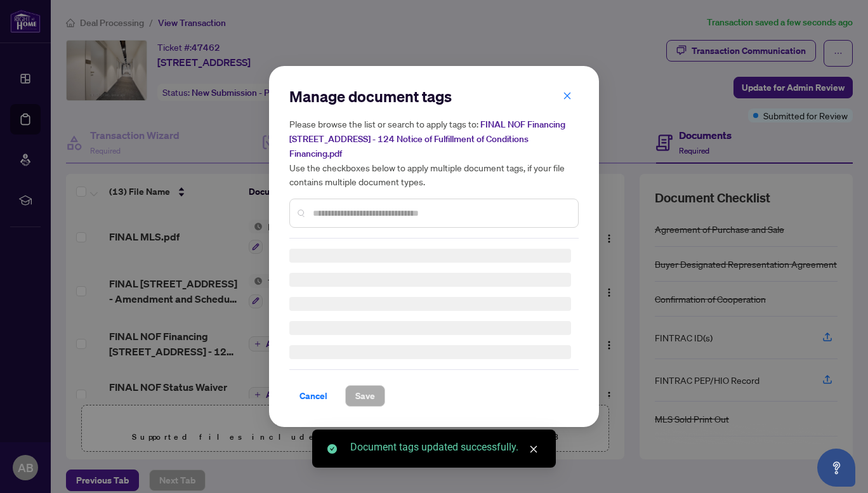 This screenshot has height=493, width=868. I want to click on div: Document tags updated successfully., so click(445, 448).